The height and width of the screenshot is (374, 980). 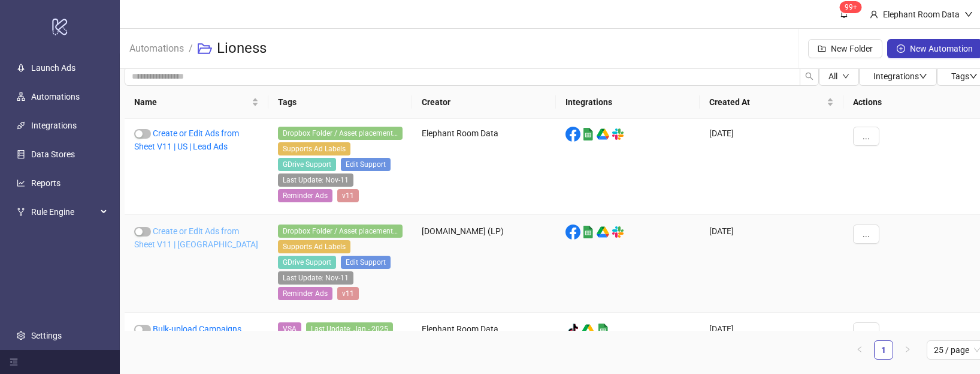 What do you see at coordinates (901, 49) in the screenshot?
I see `span: plus-circle` at bounding box center [901, 49].